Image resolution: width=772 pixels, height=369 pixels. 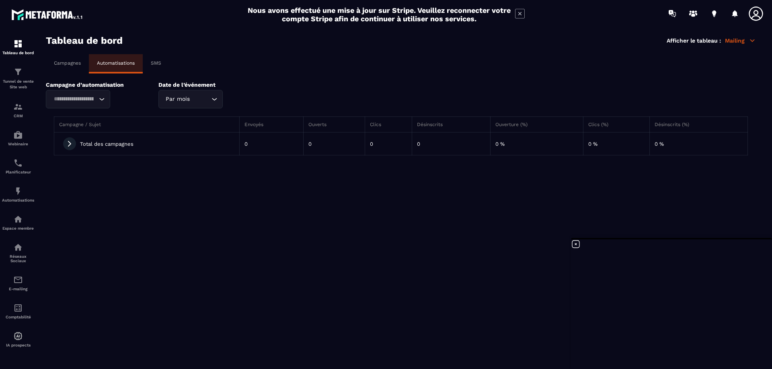 What do you see at coordinates (18, 223) in the screenshot?
I see `a: automationsautomationsEspace membre` at bounding box center [18, 223].